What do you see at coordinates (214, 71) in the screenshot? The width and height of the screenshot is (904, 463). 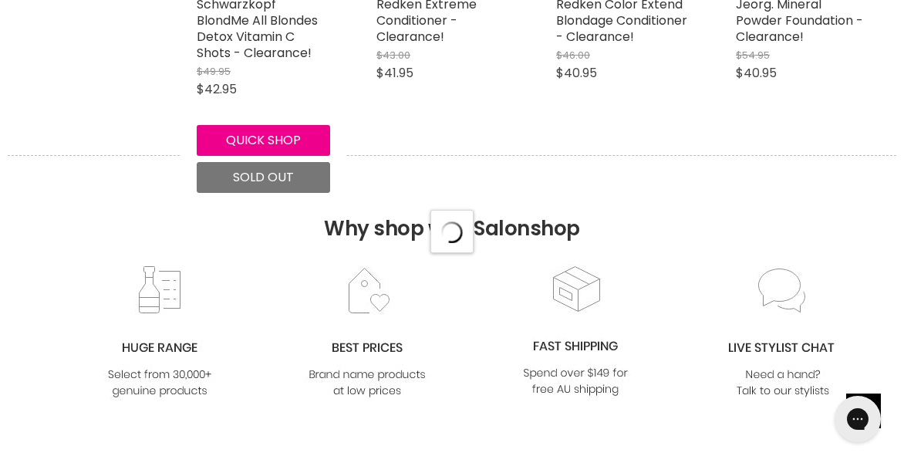 I see `span: $49.95` at bounding box center [214, 71].